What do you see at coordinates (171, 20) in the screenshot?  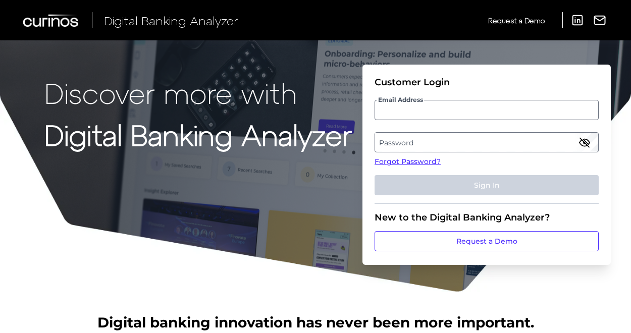 I see `span: Digital Banking Analyzer` at bounding box center [171, 20].